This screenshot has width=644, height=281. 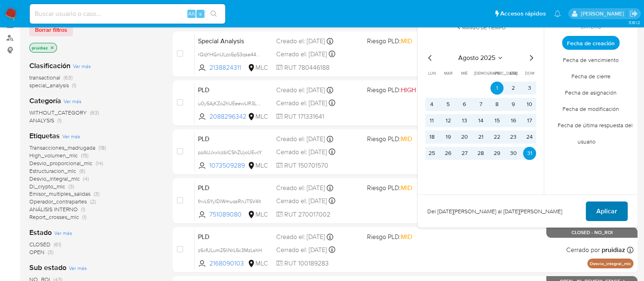 What do you see at coordinates (213, 14) in the screenshot?
I see `button: search-icon` at bounding box center [213, 14].